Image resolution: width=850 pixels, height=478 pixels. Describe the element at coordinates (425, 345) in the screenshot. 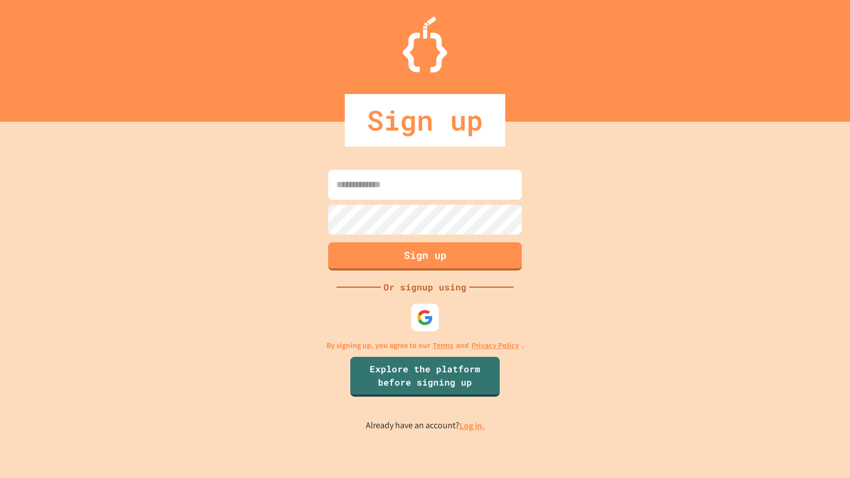

I see `p: By signing up, you agree to our and .` at that location.